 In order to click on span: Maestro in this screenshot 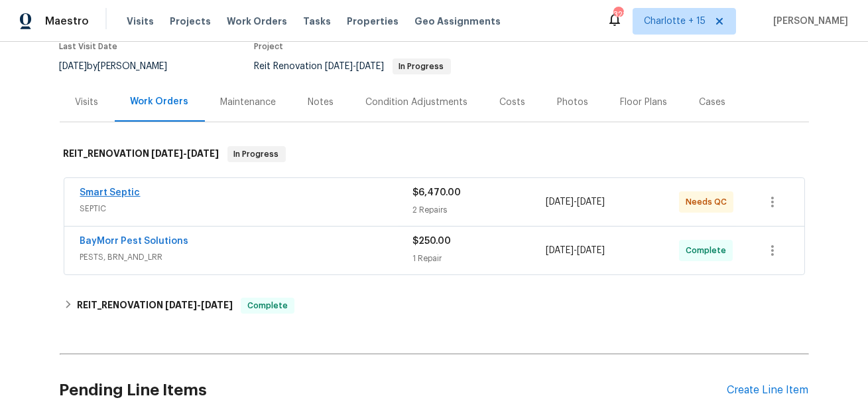, I will do `click(67, 21)`.